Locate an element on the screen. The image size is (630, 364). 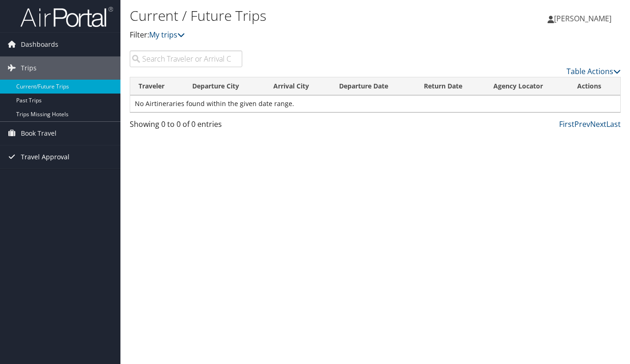
th: Agency Locator: activate to sort column ascending is located at coordinates (526, 86).